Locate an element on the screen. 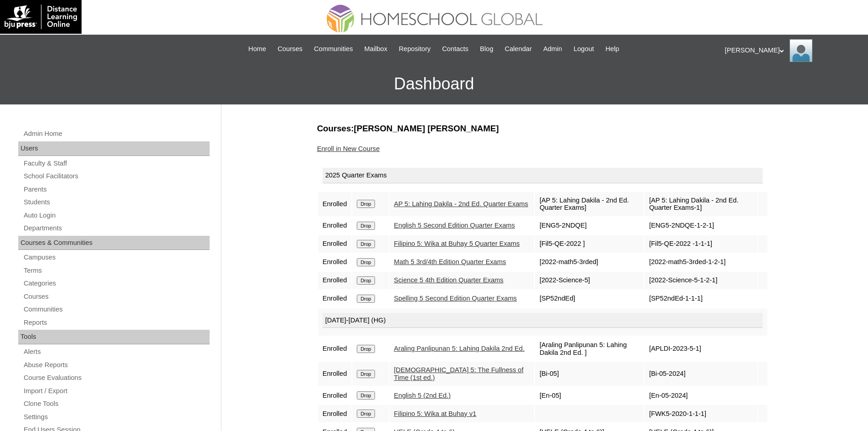  img: Ariane Ebuen is located at coordinates (801, 50).